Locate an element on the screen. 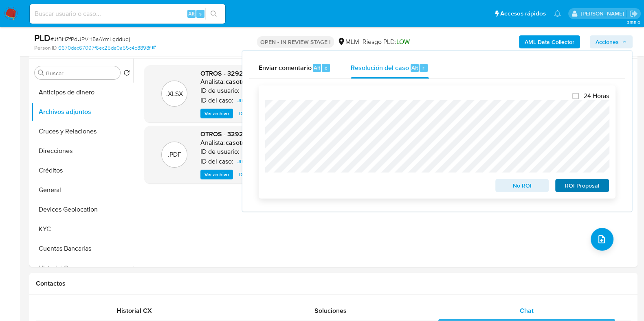  p: .XLSX is located at coordinates (174, 94).